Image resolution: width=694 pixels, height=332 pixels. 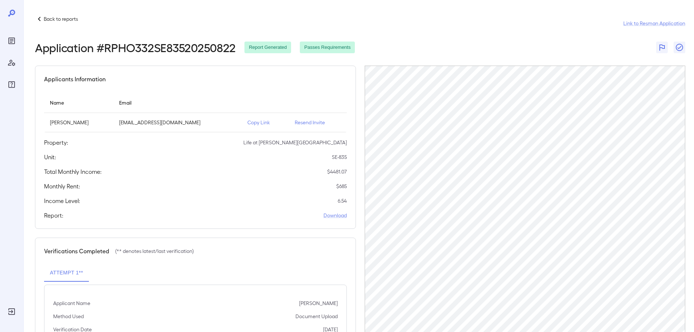 What do you see at coordinates (12, 85) in the screenshot?
I see `div: FAQ` at bounding box center [12, 85].